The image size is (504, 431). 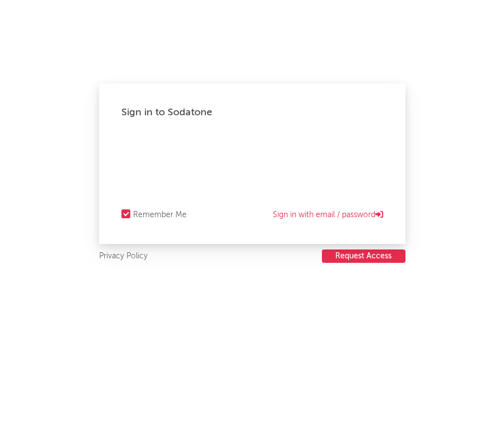 What do you see at coordinates (364, 256) in the screenshot?
I see `a: Request Access` at bounding box center [364, 256].